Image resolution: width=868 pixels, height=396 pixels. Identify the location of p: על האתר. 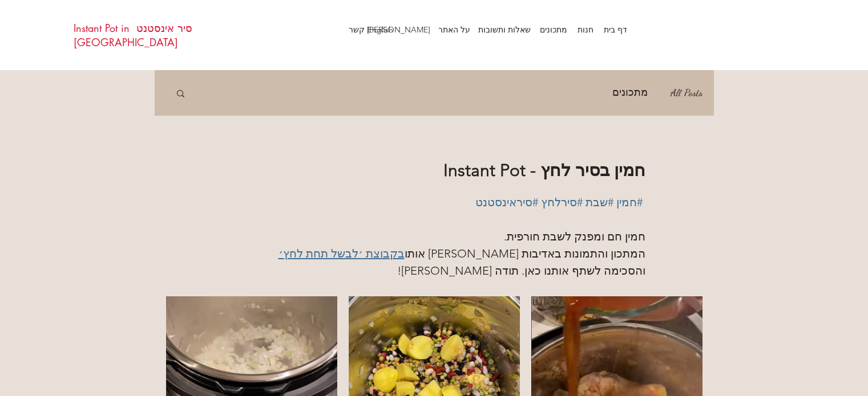
(454, 30).